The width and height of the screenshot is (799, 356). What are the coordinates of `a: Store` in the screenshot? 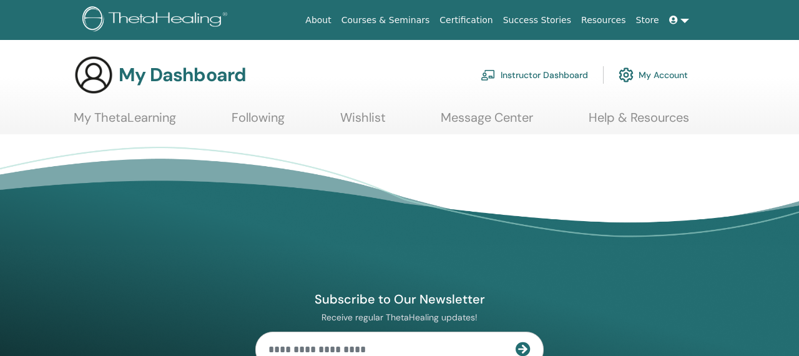 It's located at (647, 20).